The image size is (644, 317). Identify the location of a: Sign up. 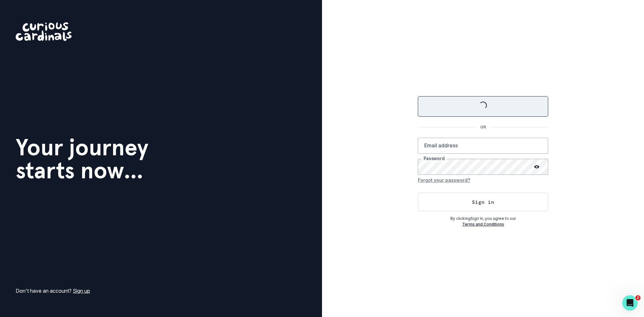
(82, 291).